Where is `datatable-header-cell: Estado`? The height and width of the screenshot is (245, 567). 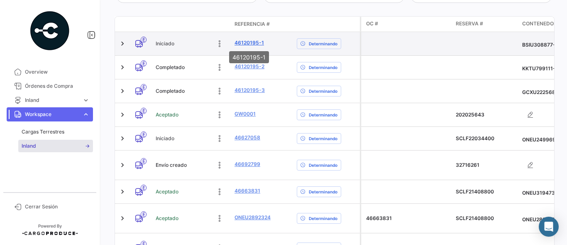 datatable-header-cell: Estado is located at coordinates (192, 24).